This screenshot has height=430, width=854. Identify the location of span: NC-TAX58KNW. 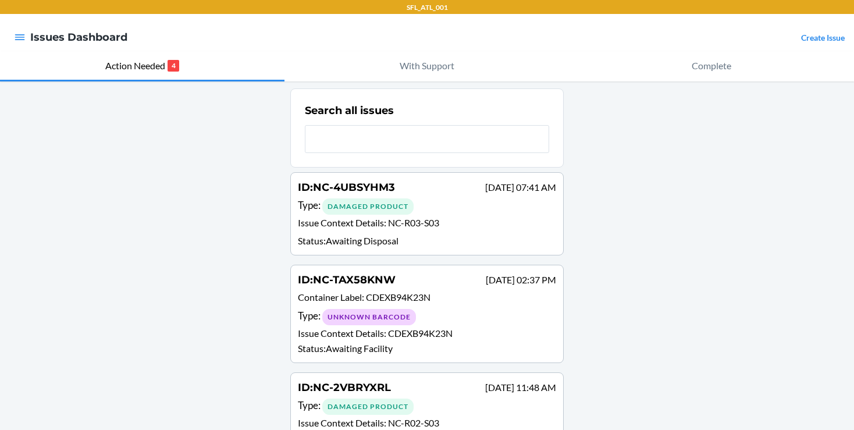
(354, 280).